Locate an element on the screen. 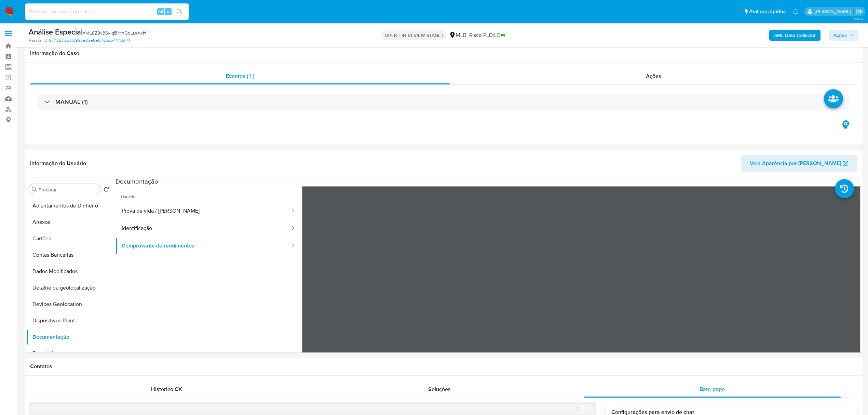 This screenshot has width=868, height=415. button: Cartões is located at coordinates (69, 239).